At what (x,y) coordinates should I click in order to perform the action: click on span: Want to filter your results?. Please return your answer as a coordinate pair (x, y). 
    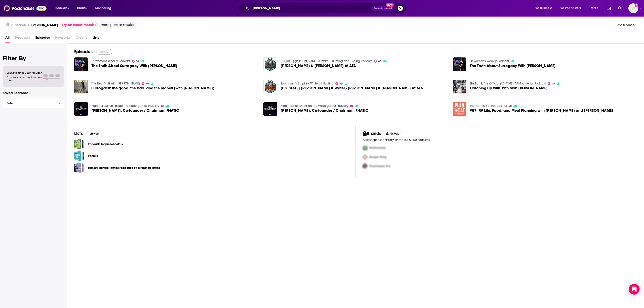
    Looking at the image, I should click on (24, 73).